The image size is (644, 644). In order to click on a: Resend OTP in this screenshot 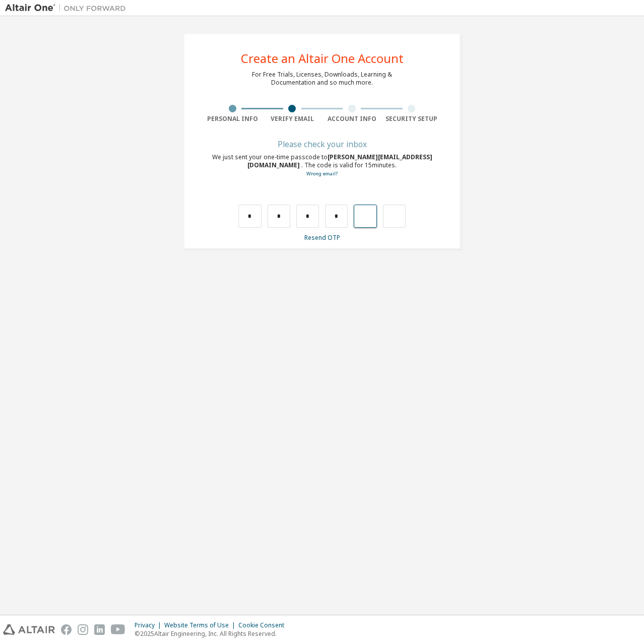, I will do `click(322, 238)`.